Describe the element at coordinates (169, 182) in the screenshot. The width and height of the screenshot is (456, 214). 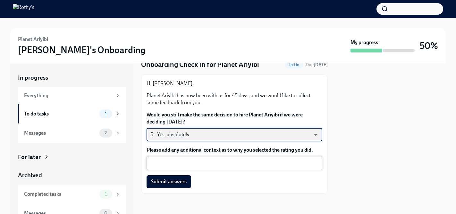
I see `button: Submit answers` at that location.